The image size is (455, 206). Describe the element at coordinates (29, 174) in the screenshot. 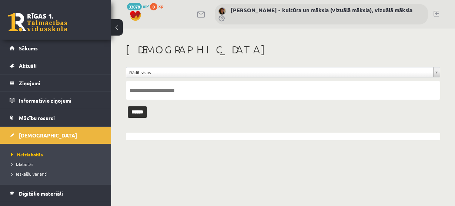

I see `span: Ieskaišu varianti` at that location.